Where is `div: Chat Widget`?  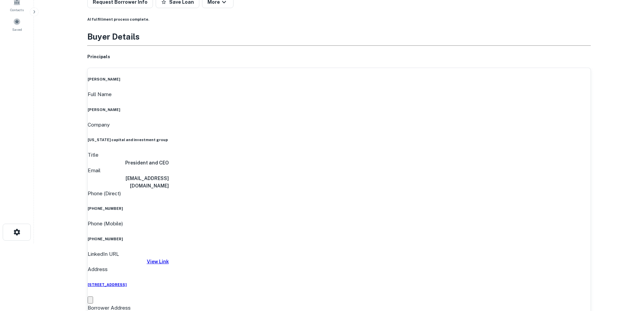 div: Chat Widget is located at coordinates (627, 273).